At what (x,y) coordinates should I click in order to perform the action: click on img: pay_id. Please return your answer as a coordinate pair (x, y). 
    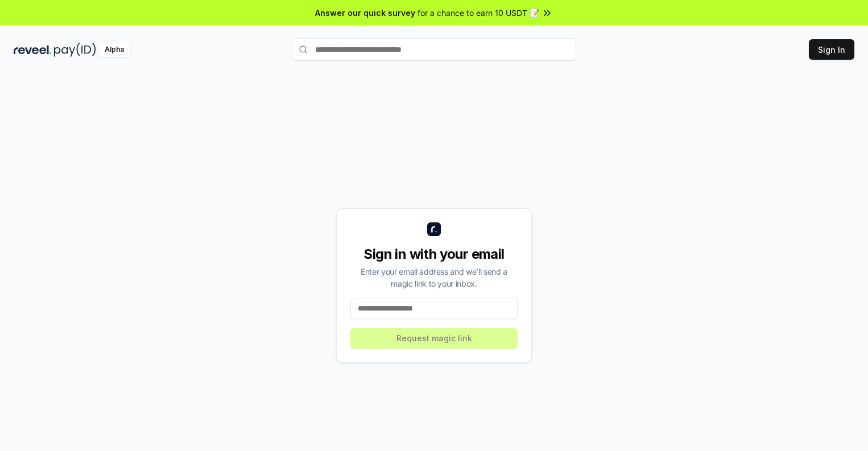
    Looking at the image, I should click on (75, 50).